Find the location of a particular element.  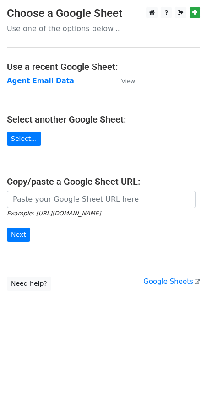

h3: Choose a Google Sheet is located at coordinates (103, 13).